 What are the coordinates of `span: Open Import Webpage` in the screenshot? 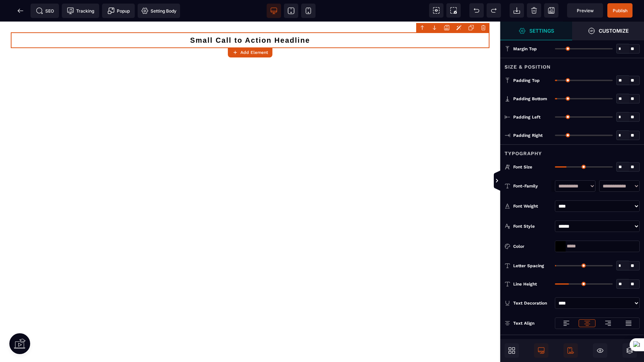 It's located at (517, 11).